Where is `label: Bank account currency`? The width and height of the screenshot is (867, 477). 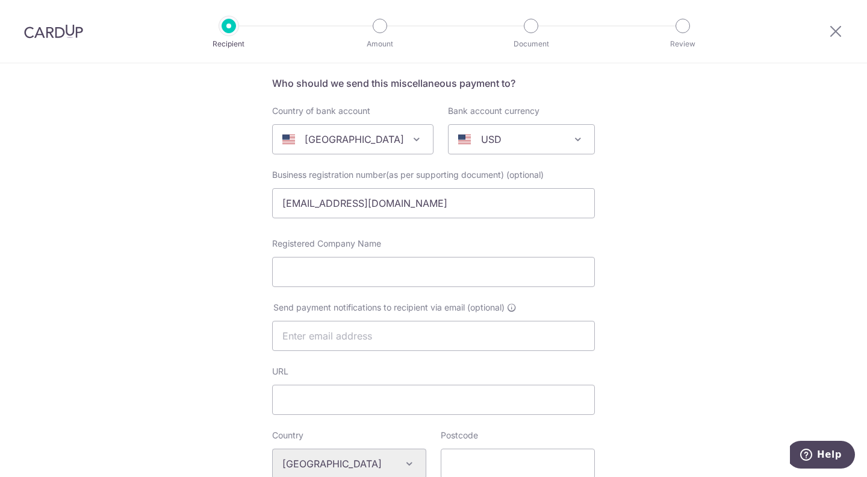
label: Bank account currency is located at coordinates (494, 111).